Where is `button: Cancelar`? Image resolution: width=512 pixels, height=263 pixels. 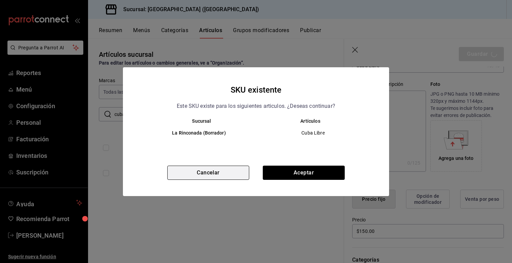
button: Cancelar is located at coordinates (208, 173).